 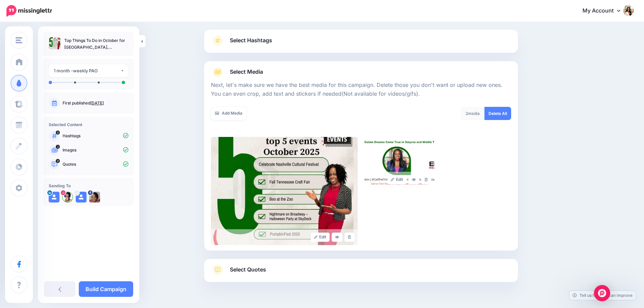 I want to click on span: Select Media, so click(x=246, y=72).